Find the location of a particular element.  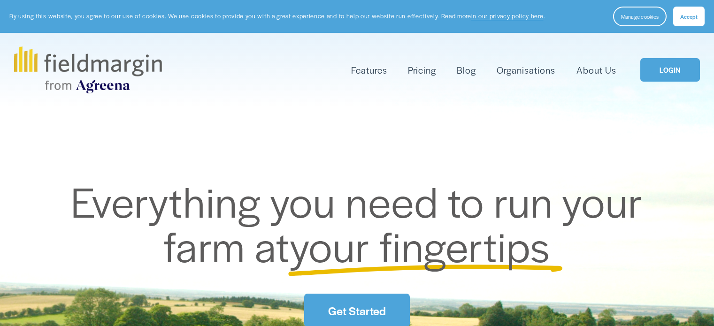

span: Manage cookies is located at coordinates (640, 16).